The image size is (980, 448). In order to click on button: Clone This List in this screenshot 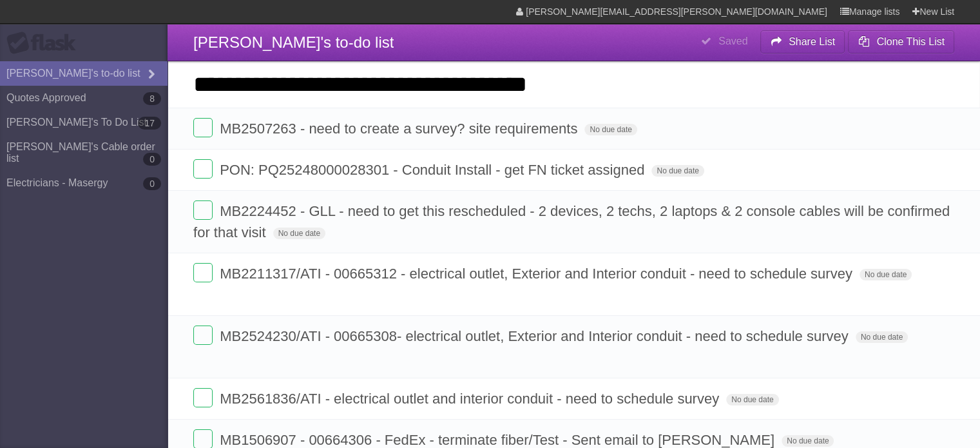, I will do `click(901, 42)`.